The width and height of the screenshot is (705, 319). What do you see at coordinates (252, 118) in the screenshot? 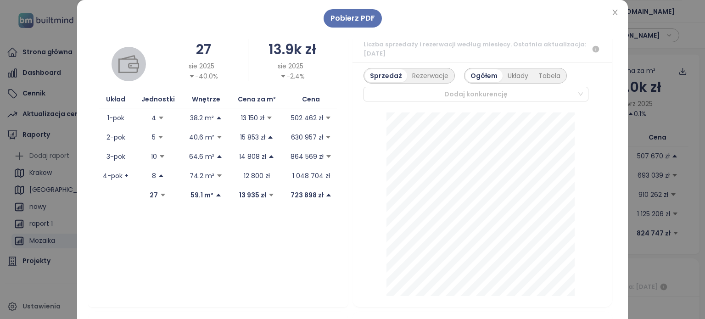
I see `p: 13 150 zł` at bounding box center [252, 118].